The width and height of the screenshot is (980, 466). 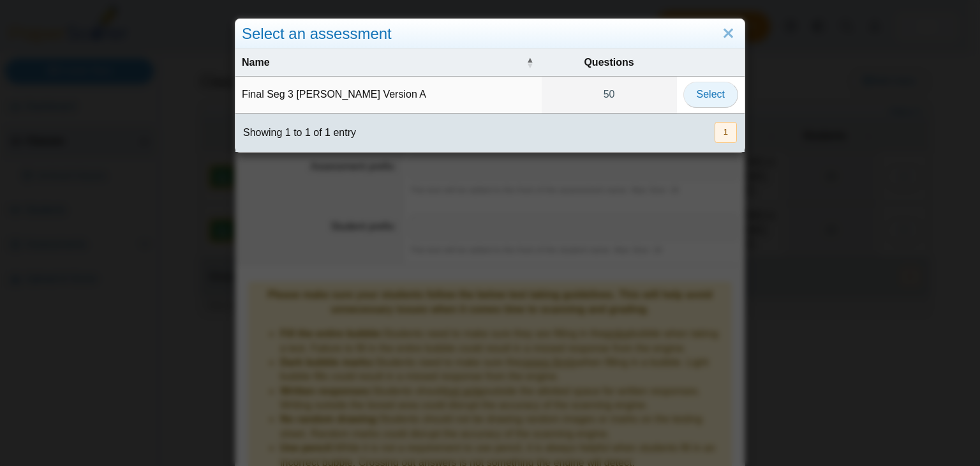 I want to click on button: 1, so click(x=726, y=132).